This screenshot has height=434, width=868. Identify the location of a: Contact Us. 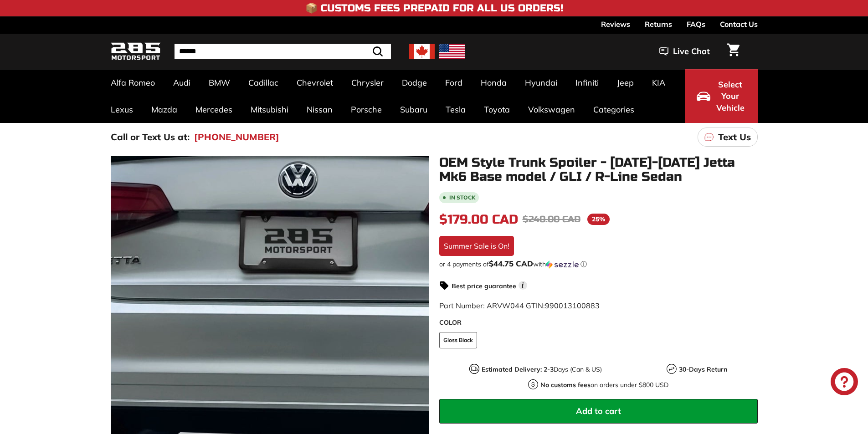
(739, 24).